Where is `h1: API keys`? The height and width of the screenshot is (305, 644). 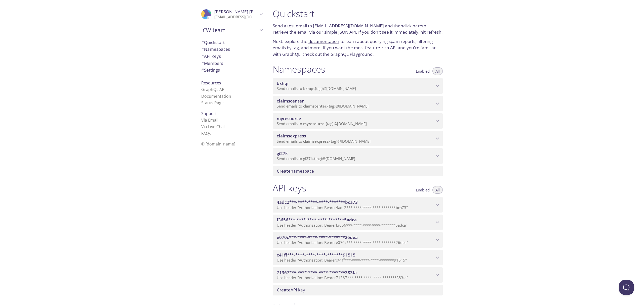
h1: API keys is located at coordinates (289, 188).